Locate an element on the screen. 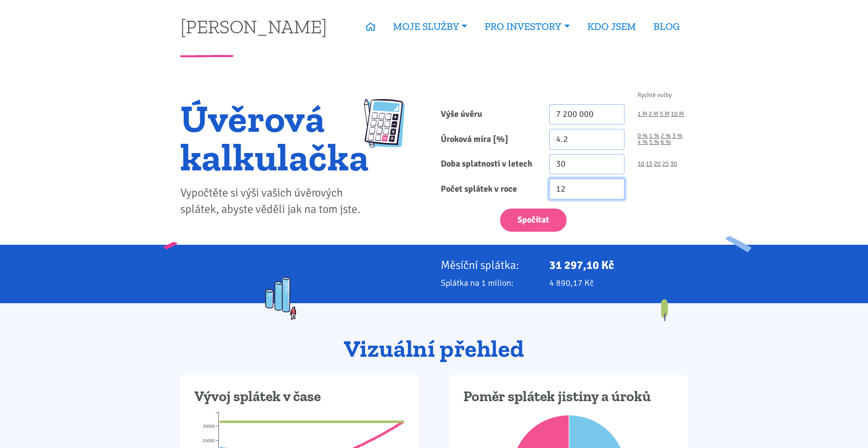 Image resolution: width=868 pixels, height=448 pixels. button: Spočítat is located at coordinates (534, 220).